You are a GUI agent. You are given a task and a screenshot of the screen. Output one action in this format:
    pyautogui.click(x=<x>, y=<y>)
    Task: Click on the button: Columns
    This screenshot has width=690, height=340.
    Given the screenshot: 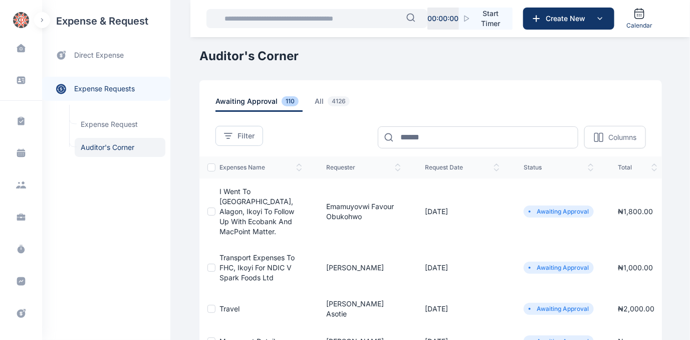 What is the action you would take?
    pyautogui.click(x=615, y=137)
    